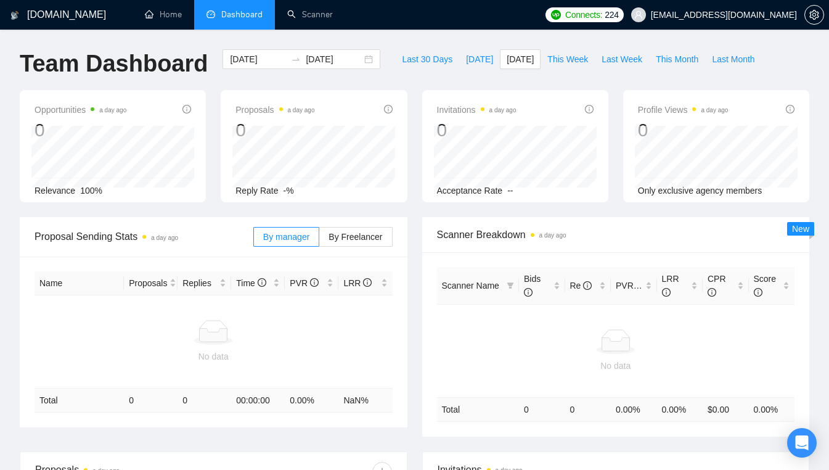  I want to click on span: setting, so click(814, 15).